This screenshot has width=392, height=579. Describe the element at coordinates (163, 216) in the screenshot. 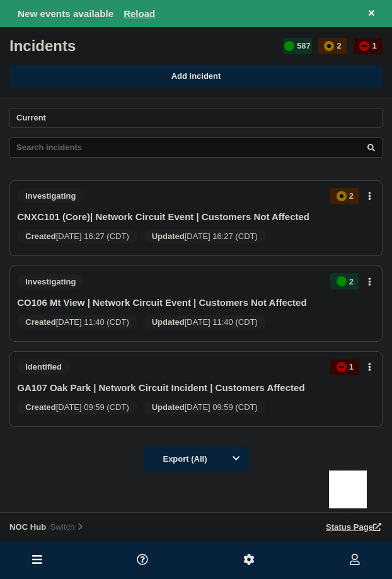

I see `a: CNXC101 (Core)| Network Circuit Event | Customers Not Affected` at that location.